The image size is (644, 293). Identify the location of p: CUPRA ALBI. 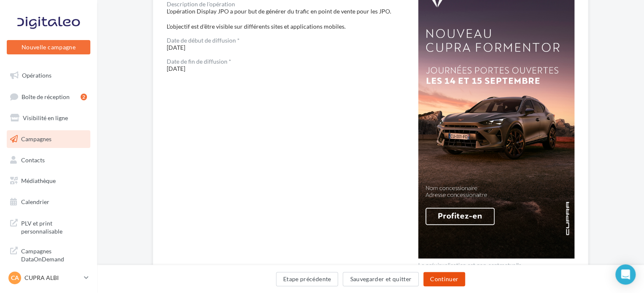
(52, 278).